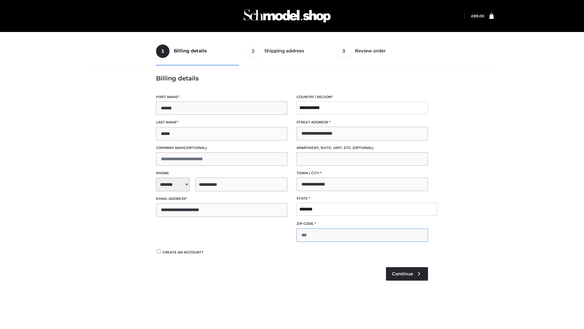 The height and width of the screenshot is (329, 584). Describe the element at coordinates (292, 78) in the screenshot. I see `h3: Billing details` at that location.